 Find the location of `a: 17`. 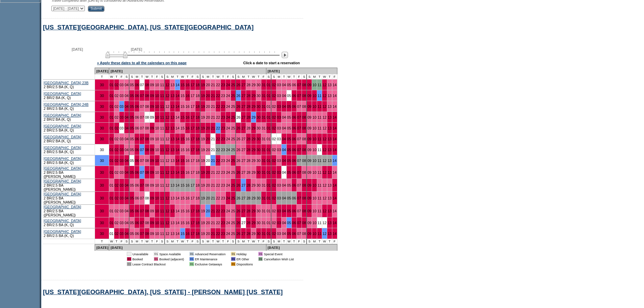

a: 17 is located at coordinates (192, 106).